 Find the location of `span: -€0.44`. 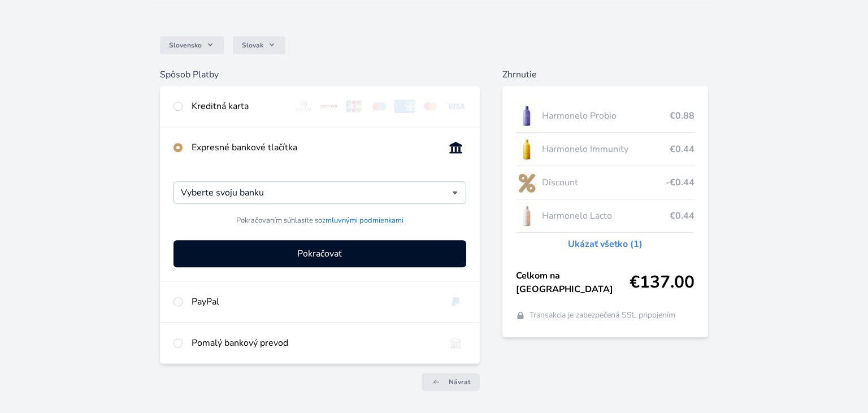

span: -€0.44 is located at coordinates (680, 182).